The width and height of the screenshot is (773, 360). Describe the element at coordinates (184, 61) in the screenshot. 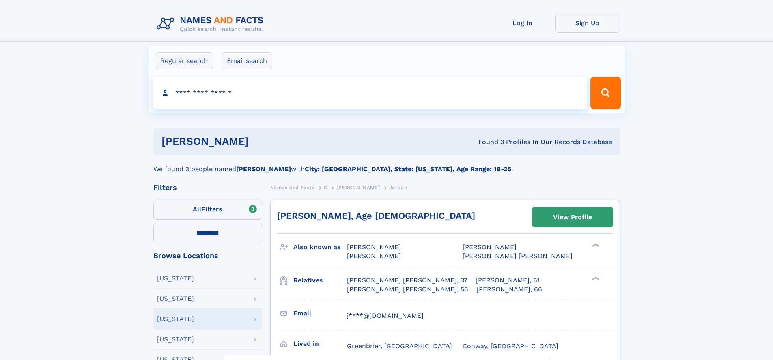

I see `label: Regular search` at that location.